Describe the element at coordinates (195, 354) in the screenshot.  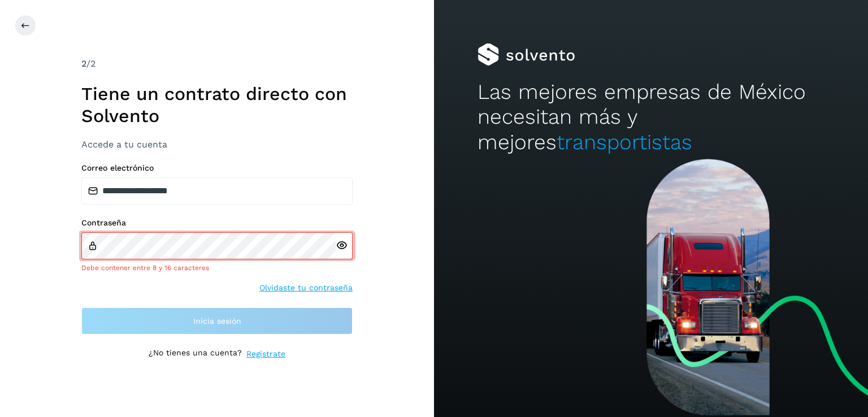
I see `p: ¿No tienes una cuenta?` at that location.